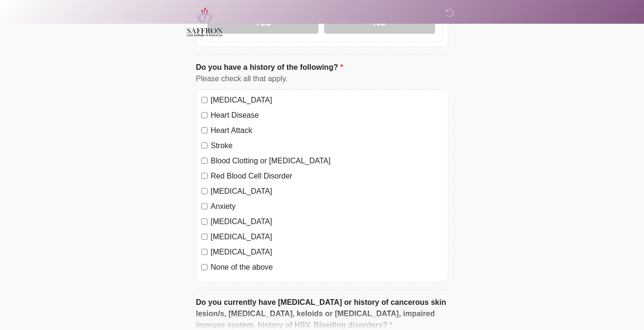 Image resolution: width=644 pixels, height=330 pixels. Describe the element at coordinates (204, 267) in the screenshot. I see `input: None of the above` at that location.